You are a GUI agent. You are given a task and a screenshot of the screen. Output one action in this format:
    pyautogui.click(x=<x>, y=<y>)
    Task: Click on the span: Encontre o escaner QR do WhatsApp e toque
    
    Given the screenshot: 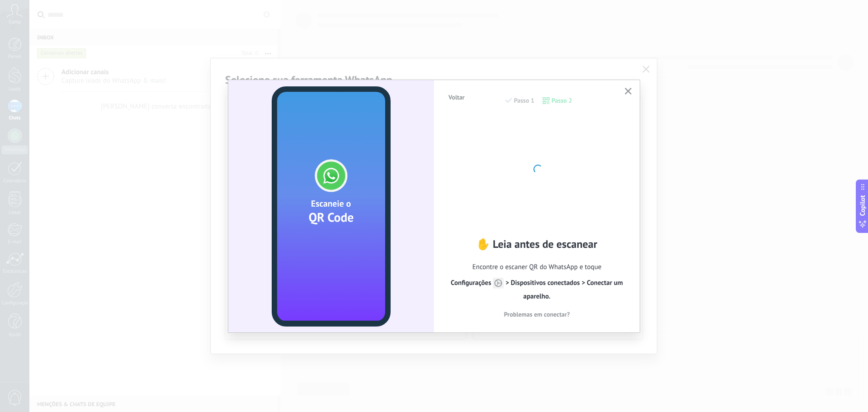 What is the action you would take?
    pyautogui.click(x=537, y=282)
    